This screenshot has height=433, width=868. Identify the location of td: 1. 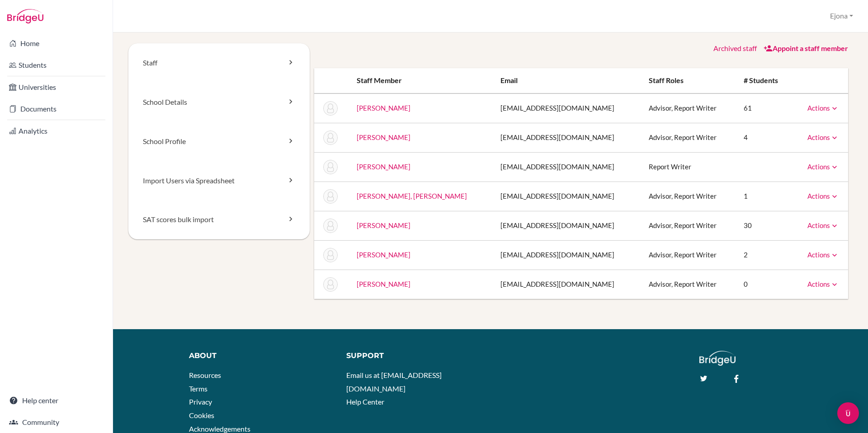
(764, 196).